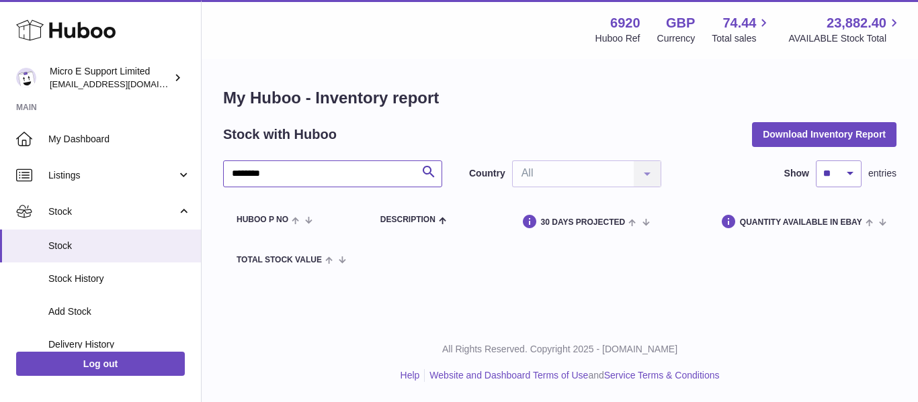 This screenshot has width=918, height=402. Describe the element at coordinates (680, 23) in the screenshot. I see `strong: GBP` at that location.